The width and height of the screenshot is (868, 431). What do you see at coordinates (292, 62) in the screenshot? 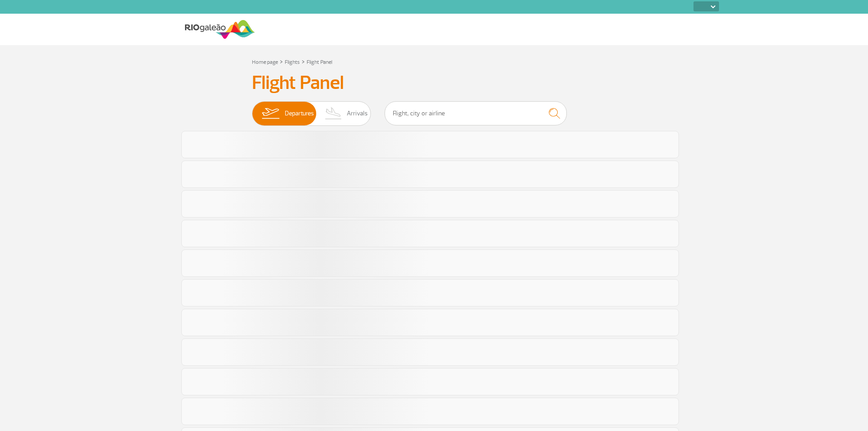
I see `a: Flights` at bounding box center [292, 62].